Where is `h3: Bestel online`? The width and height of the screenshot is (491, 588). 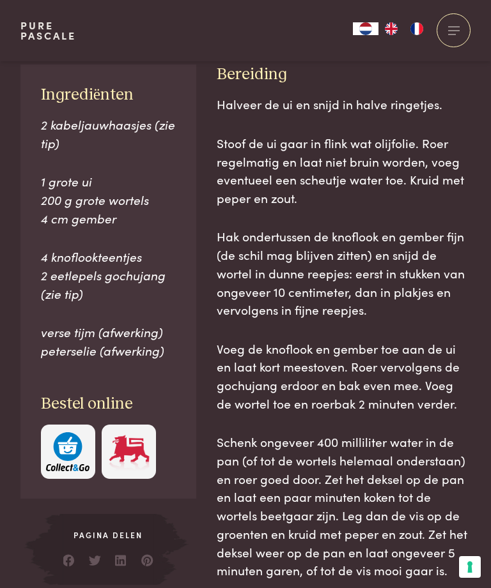
h3: Bestel online is located at coordinates (108, 404).